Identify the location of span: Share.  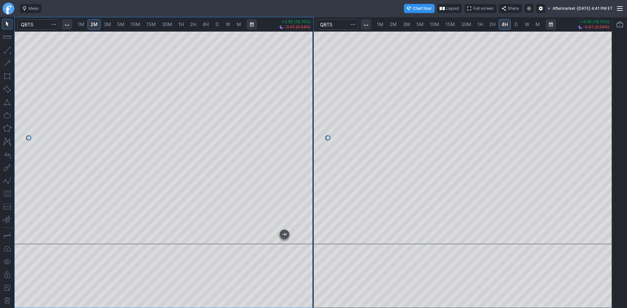
(513, 8).